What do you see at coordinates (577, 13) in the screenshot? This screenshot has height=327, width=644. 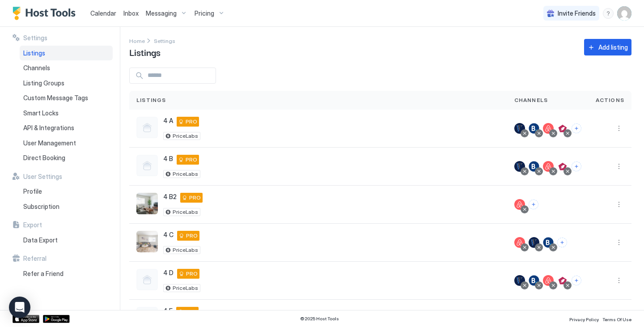 I see `span: Invite Friends` at bounding box center [577, 13].